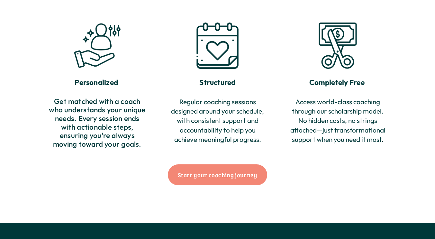  Describe the element at coordinates (217, 82) in the screenshot. I see `strong: Structured` at that location.